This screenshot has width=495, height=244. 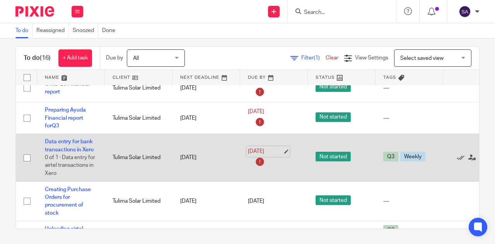 What do you see at coordinates (332, 58) in the screenshot?
I see `a: Clear` at bounding box center [332, 58].